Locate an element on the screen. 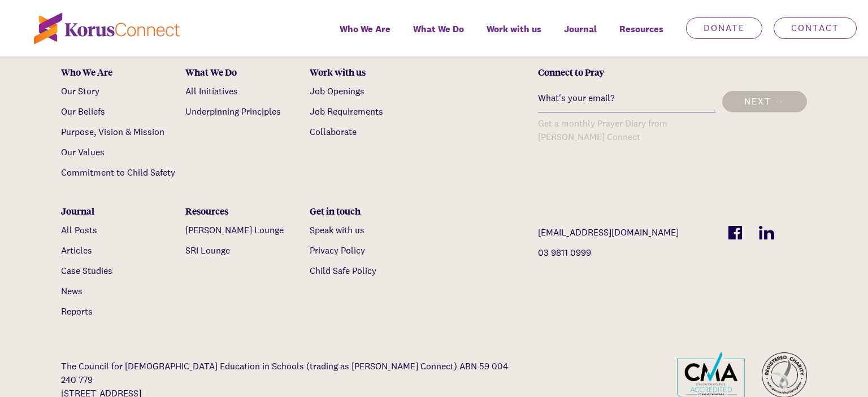 The image size is (868, 397). div: Connect to Pray is located at coordinates (672, 72).